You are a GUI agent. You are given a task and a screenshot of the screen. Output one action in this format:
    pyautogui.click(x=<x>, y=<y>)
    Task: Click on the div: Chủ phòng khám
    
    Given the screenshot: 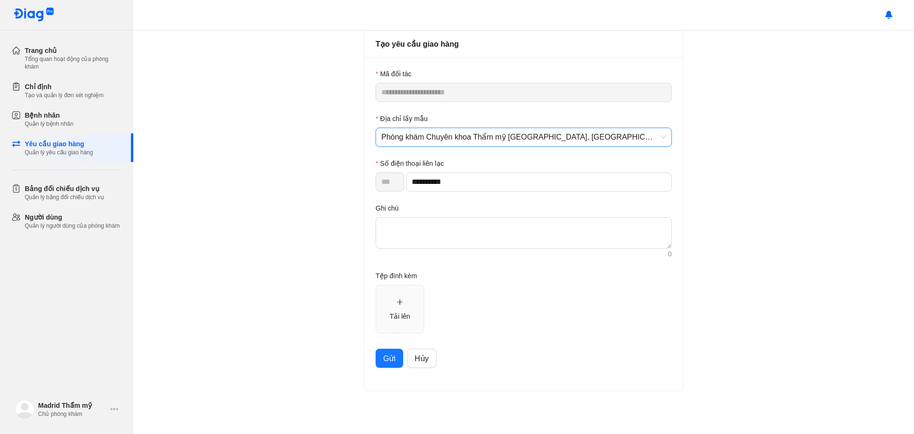 What is the action you would take?
    pyautogui.click(x=72, y=414)
    